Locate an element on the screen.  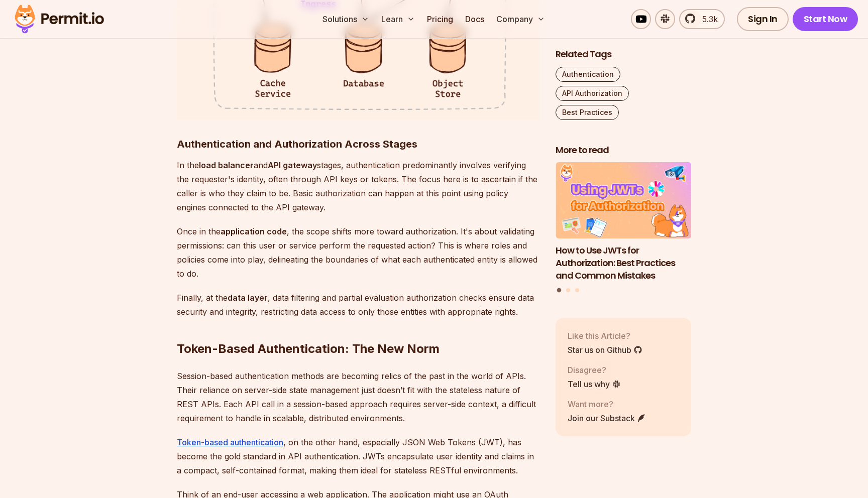
h2: Related Tags is located at coordinates (623, 54).